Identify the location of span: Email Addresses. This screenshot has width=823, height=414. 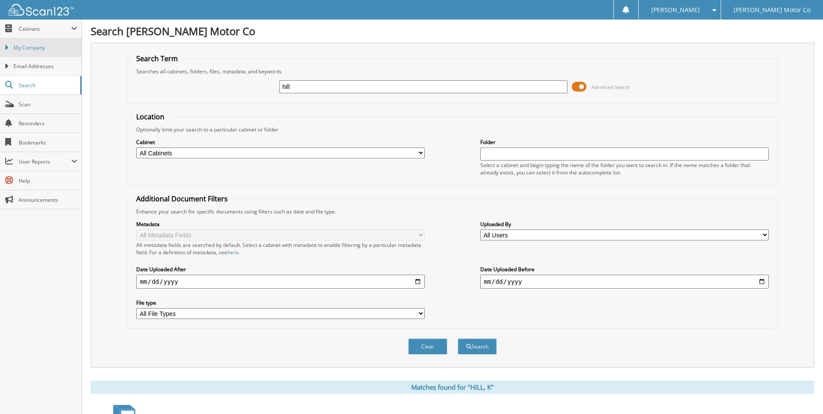
(45, 66).